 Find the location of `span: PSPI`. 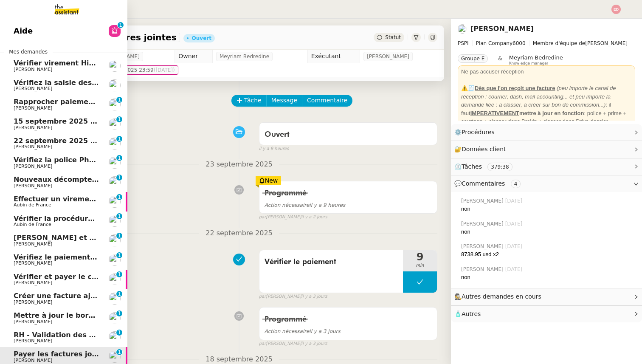

span: PSPI is located at coordinates (463, 44).